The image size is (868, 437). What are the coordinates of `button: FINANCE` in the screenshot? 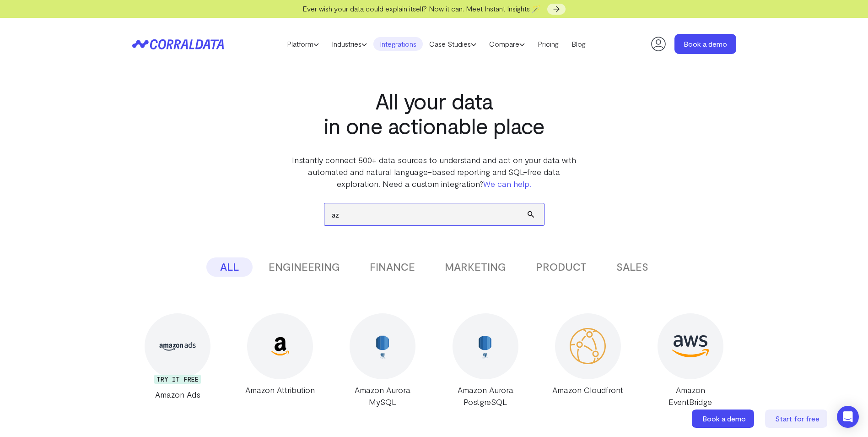 It's located at (392, 267).